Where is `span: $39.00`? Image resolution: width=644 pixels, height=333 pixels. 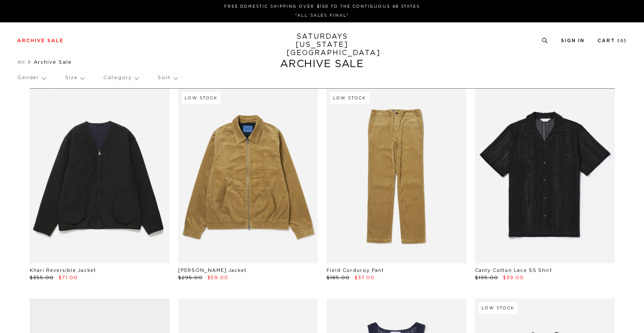
span: $39.00 is located at coordinates (513, 278).